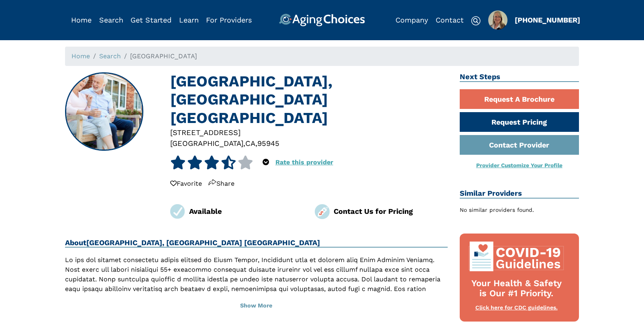 The image size is (644, 332). I want to click on div: No similar providers found., so click(520, 210).